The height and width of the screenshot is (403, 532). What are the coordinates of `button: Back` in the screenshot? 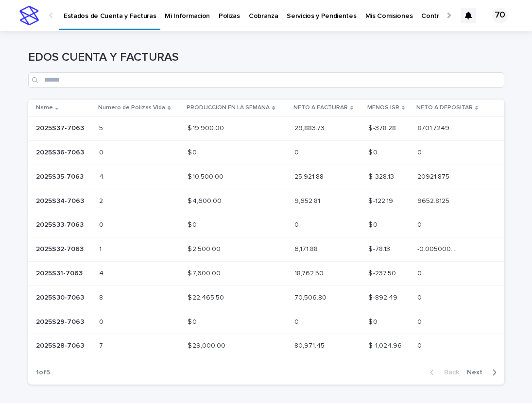 It's located at (442, 372).